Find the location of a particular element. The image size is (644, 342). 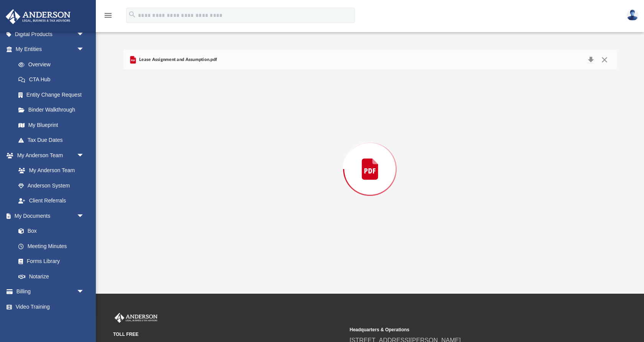

a: Entity Change Request is located at coordinates (53, 95).